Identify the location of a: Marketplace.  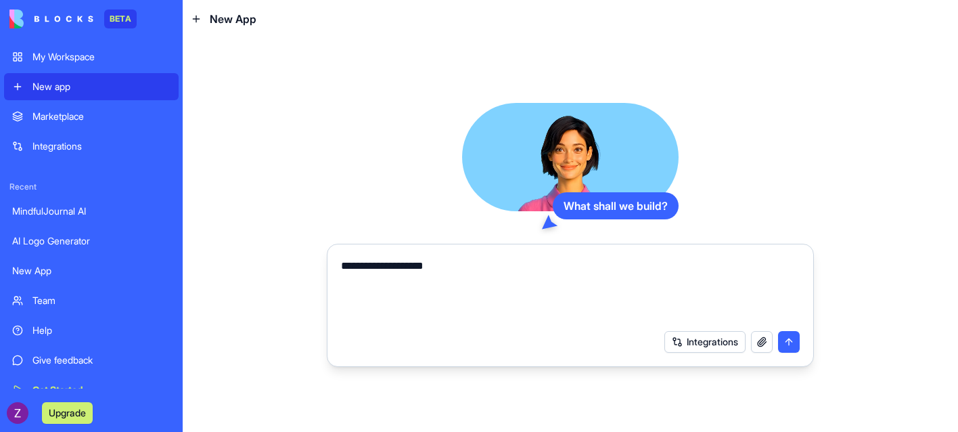
(91, 116).